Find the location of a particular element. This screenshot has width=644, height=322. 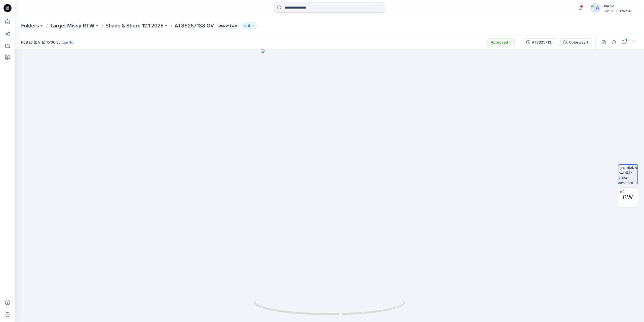

button: 18 is located at coordinates (249, 26).